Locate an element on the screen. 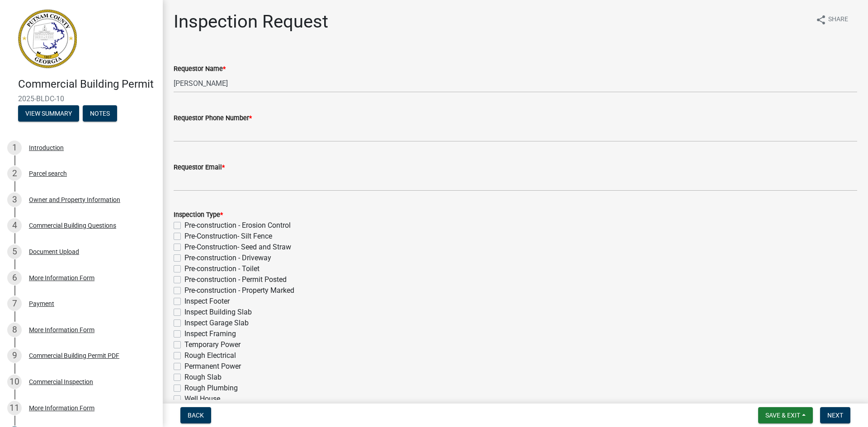 The image size is (868, 427). label: Pre-construction - Property Marked is located at coordinates (239, 291).